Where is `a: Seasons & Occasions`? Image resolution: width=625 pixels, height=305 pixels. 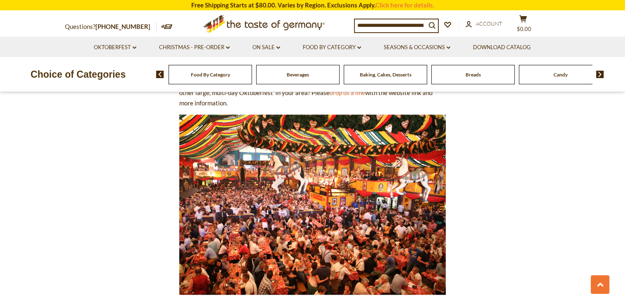
a: Seasons & Occasions is located at coordinates (417, 48).